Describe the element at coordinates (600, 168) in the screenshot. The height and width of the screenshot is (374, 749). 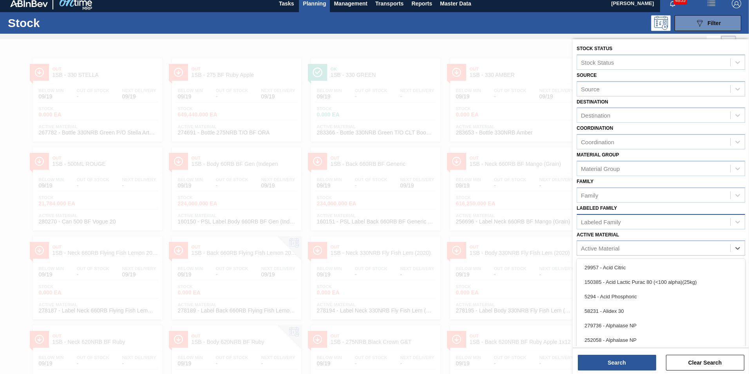
I see `div: Material Group` at that location.